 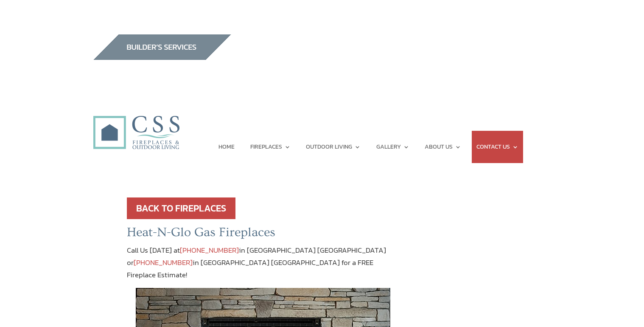 What do you see at coordinates (333, 147) in the screenshot?
I see `a: OUTDOOR LIVING` at bounding box center [333, 147].